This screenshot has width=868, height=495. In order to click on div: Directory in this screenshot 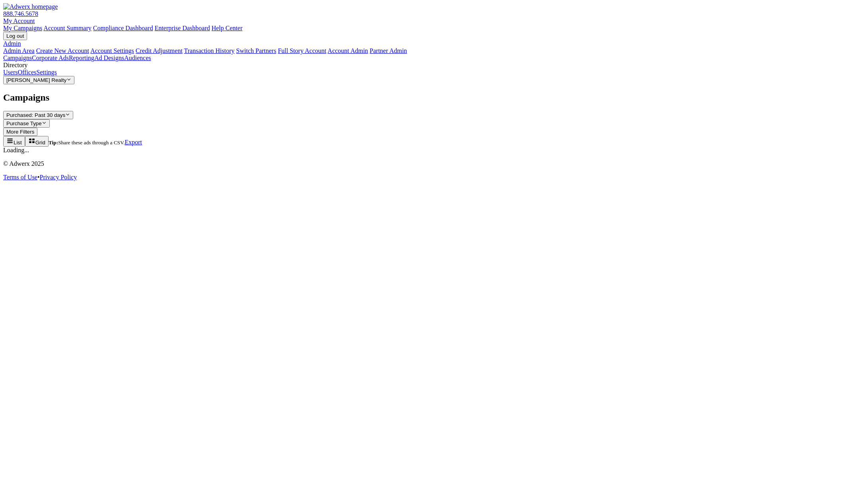, I will do `click(434, 65)`.